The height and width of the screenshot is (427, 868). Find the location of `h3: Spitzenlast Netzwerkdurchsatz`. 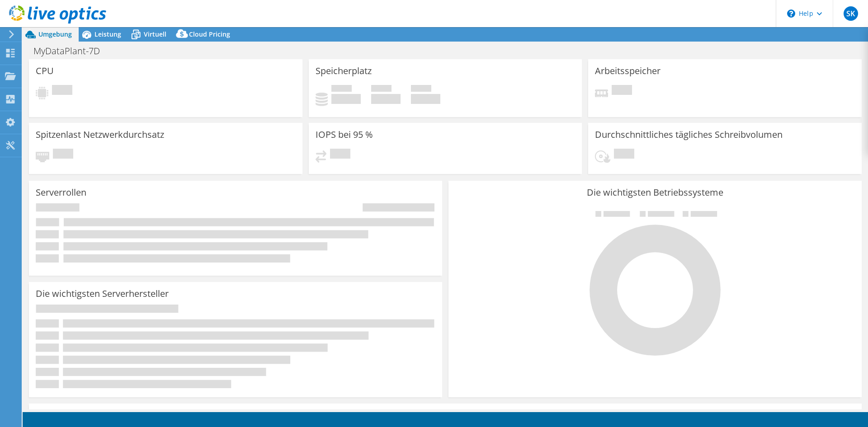

h3: Spitzenlast Netzwerkdurchsatz is located at coordinates (100, 134).